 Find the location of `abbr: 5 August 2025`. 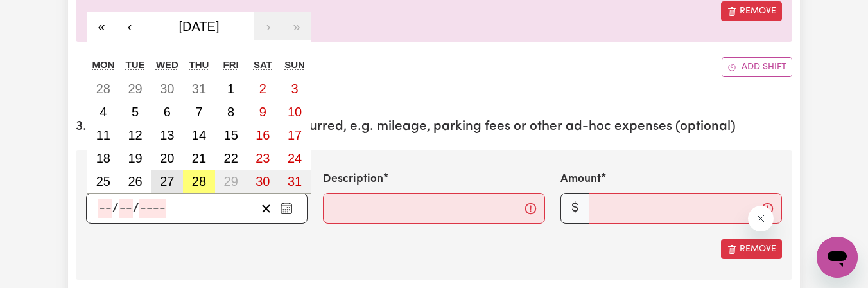

abbr: 5 August 2025 is located at coordinates (135, 112).